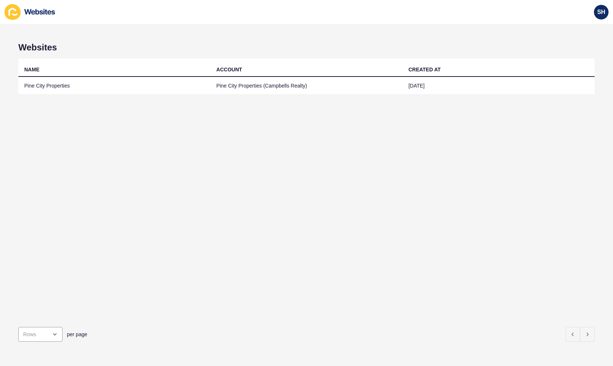  I want to click on td: Pine City Properties (Campbells Realty), so click(306, 86).